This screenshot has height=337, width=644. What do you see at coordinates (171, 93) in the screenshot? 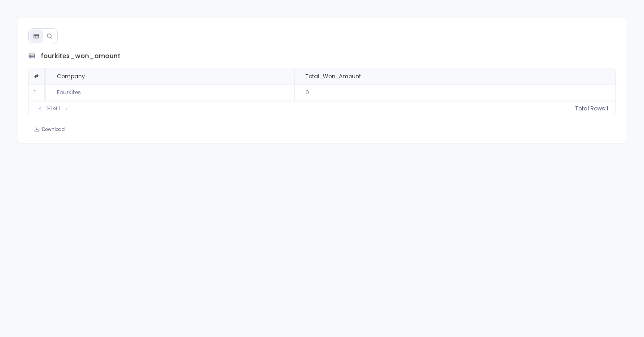
I see `td: FourKites` at bounding box center [171, 93].